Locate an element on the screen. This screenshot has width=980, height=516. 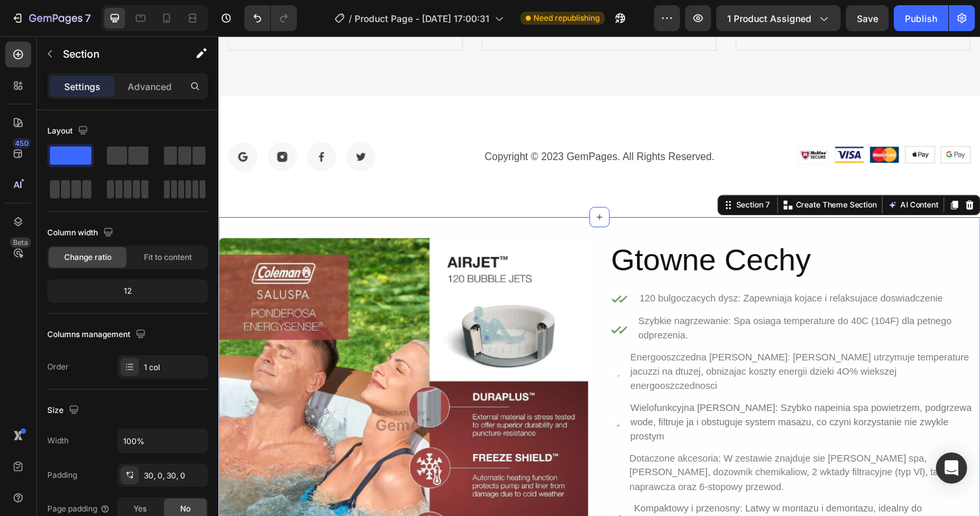
span: Fit to content is located at coordinates (168, 258).